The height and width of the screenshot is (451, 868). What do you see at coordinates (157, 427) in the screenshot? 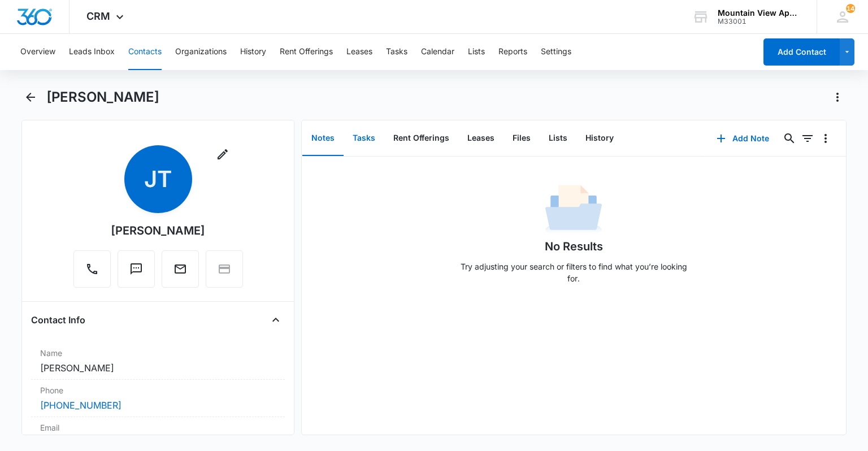
I see `label: Email` at bounding box center [157, 427].